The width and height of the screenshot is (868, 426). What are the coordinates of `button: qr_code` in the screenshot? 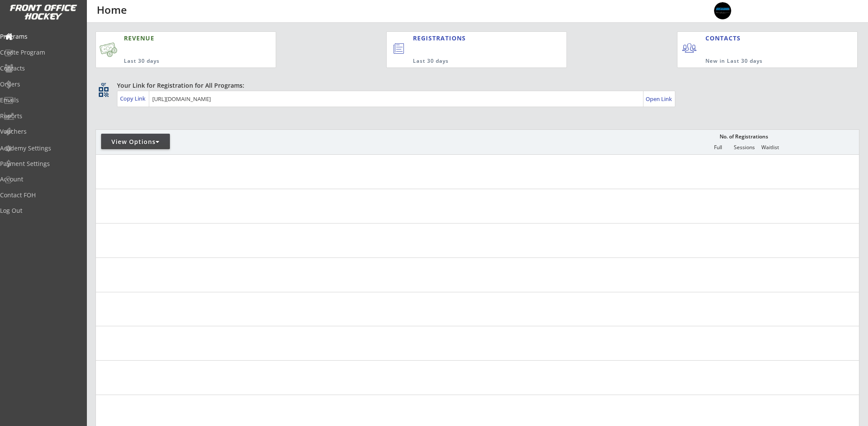 It's located at (104, 92).